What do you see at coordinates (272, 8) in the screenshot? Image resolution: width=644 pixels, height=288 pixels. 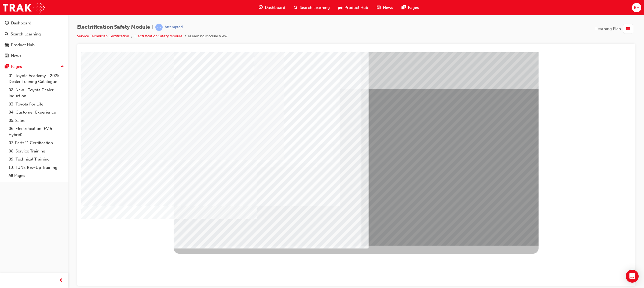 I see `a: guage-iconDashboard` at bounding box center [272, 8].